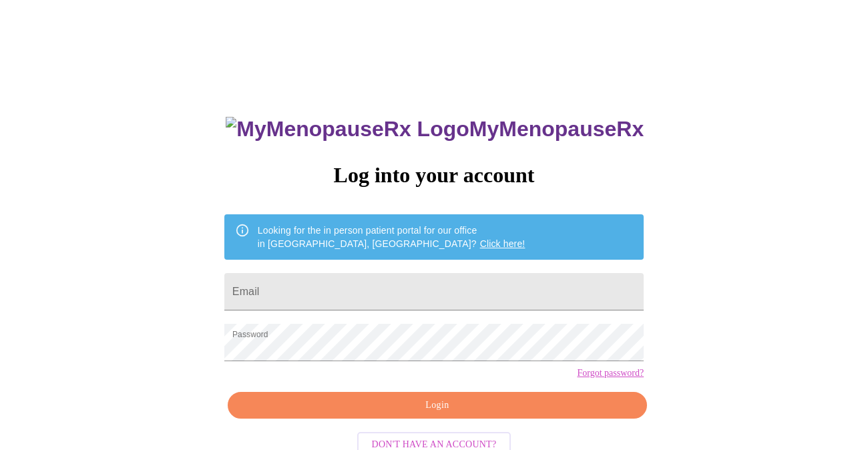  What do you see at coordinates (437, 406) in the screenshot?
I see `button: Login` at bounding box center [437, 406].